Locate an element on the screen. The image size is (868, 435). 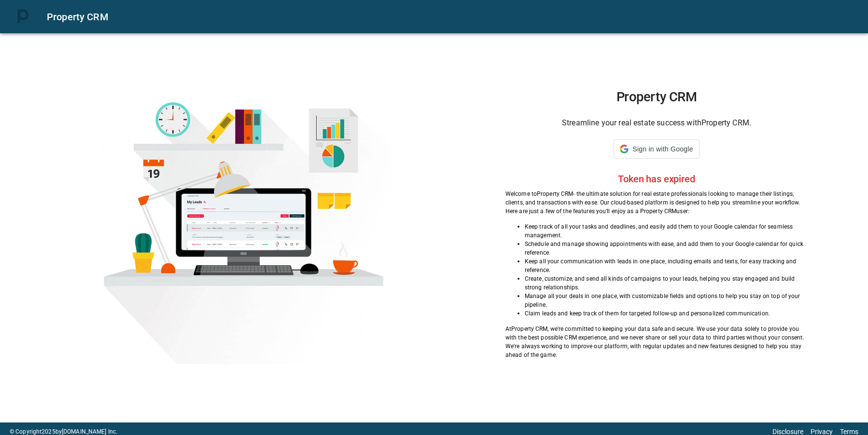
h6: Streamline your real estate success with Property CRM . is located at coordinates (657, 123).